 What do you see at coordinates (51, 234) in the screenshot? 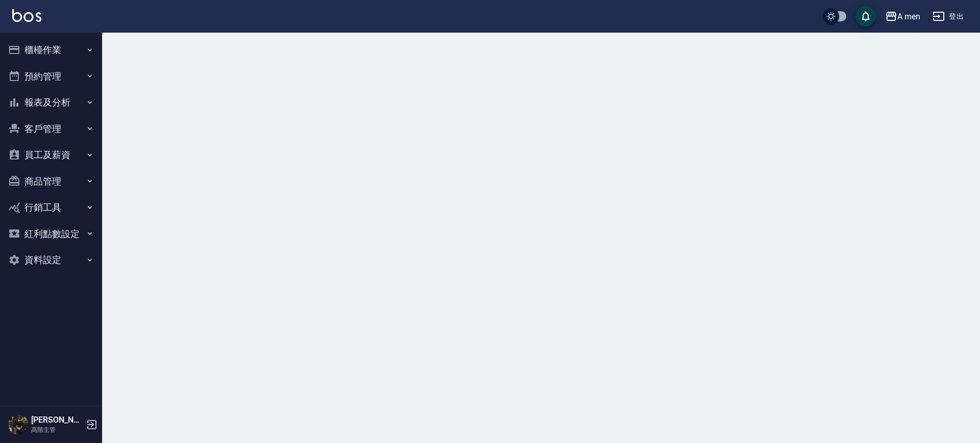
I see `button: 紅利點數設定` at bounding box center [51, 234].